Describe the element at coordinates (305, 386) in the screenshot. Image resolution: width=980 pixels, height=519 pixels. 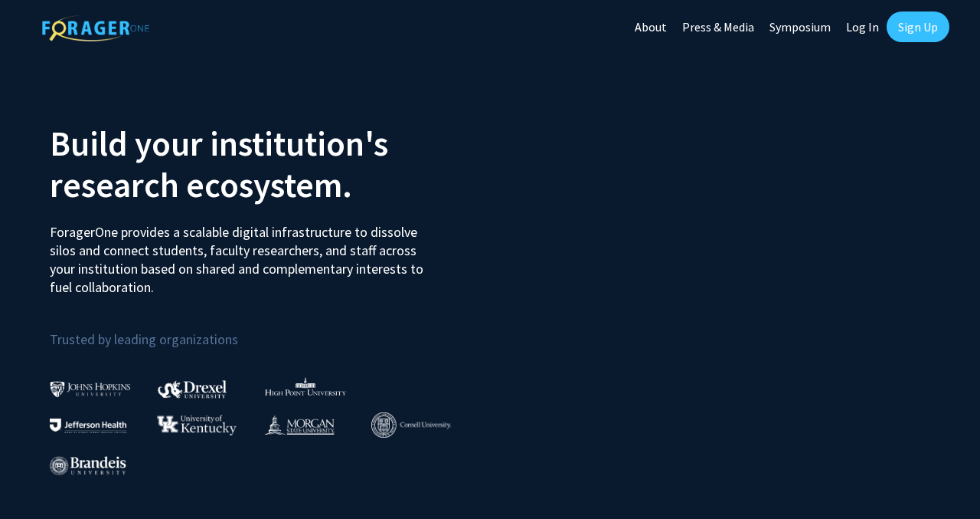
I see `img: High Point University` at that location.